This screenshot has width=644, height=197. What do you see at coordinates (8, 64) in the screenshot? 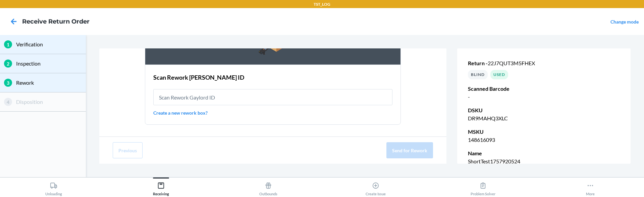
I see `div: 2` at bounding box center [8, 64].